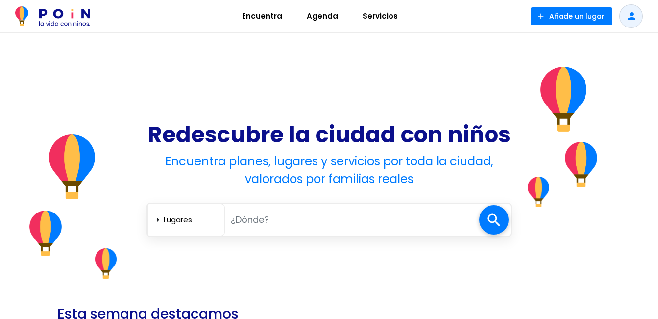  What do you see at coordinates (380, 16) in the screenshot?
I see `span: Servicios` at bounding box center [380, 16].